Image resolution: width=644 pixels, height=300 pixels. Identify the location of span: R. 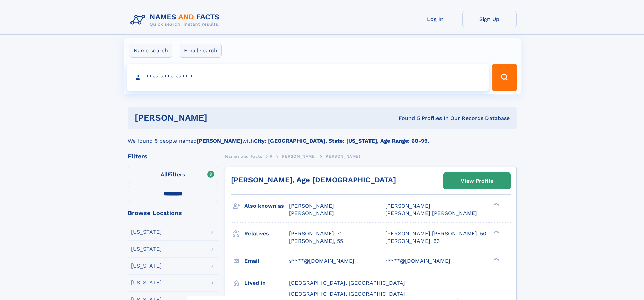
(271, 156).